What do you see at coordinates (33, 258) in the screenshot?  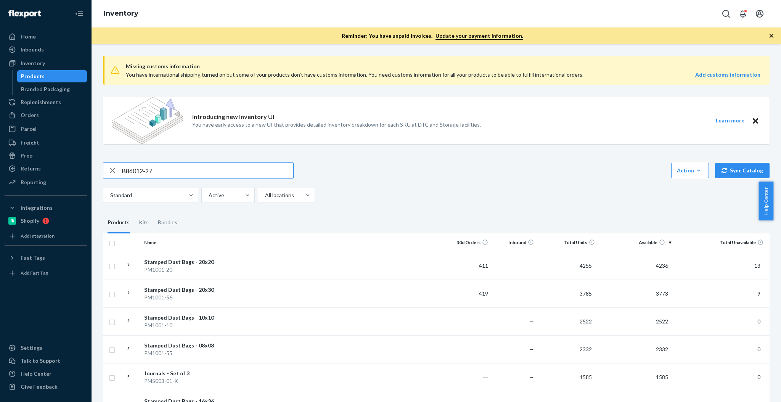 I see `div: Fast Tags` at bounding box center [33, 258].